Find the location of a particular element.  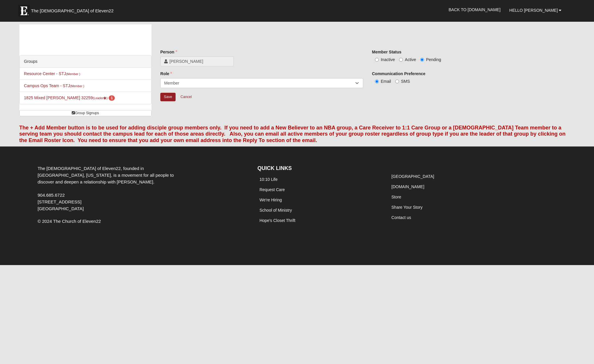

a: Cancel is located at coordinates (186, 97).